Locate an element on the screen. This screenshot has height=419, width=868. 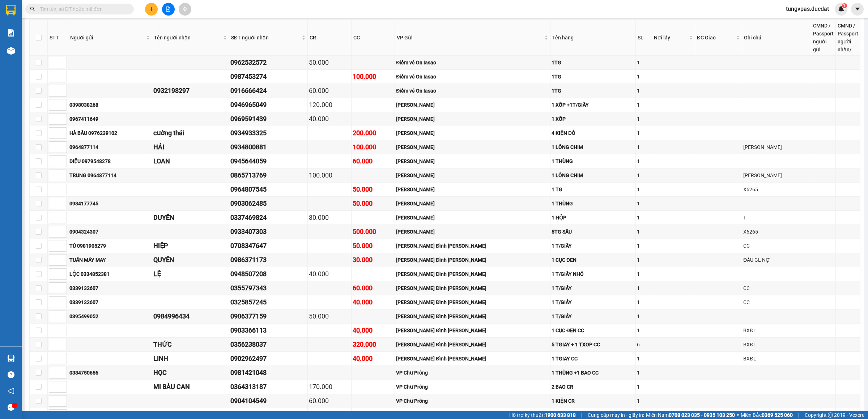
div: CC is located at coordinates (776, 288).